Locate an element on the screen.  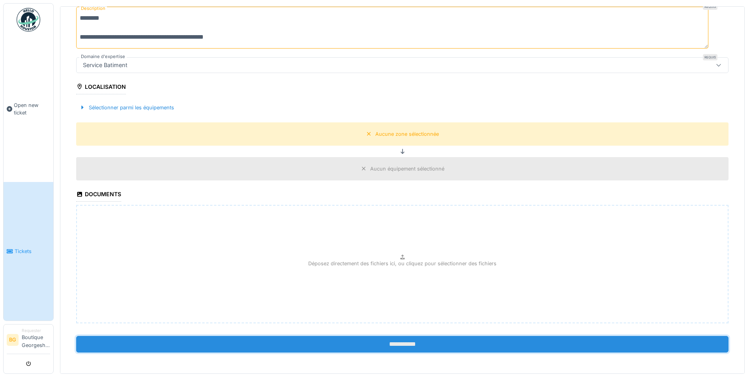
span: Open new ticket is located at coordinates (32, 109).